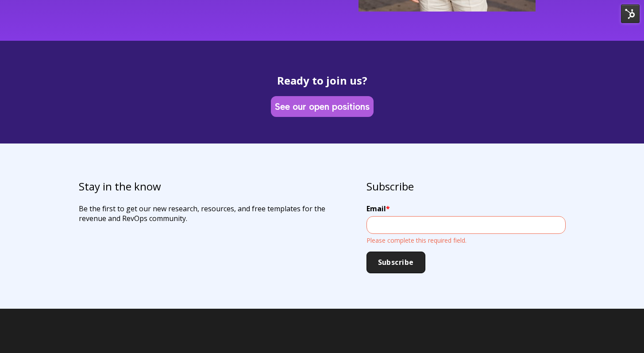 The height and width of the screenshot is (353, 644). What do you see at coordinates (466, 187) in the screenshot?
I see `h3: Subscribe` at bounding box center [466, 187].